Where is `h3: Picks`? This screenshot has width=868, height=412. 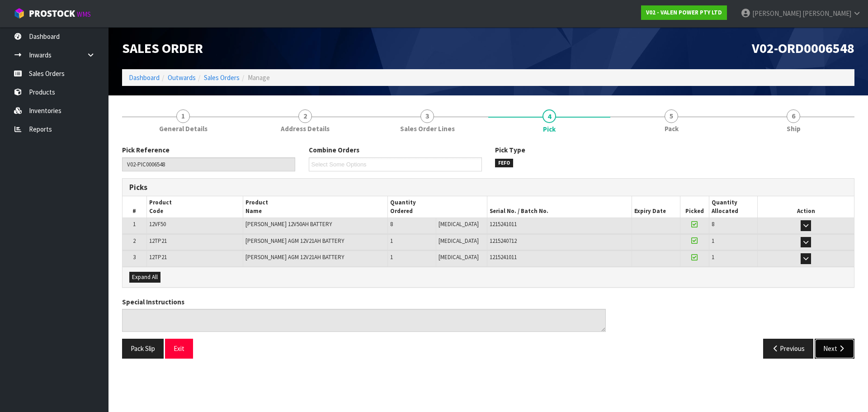
h3: Picks is located at coordinates (305, 187).